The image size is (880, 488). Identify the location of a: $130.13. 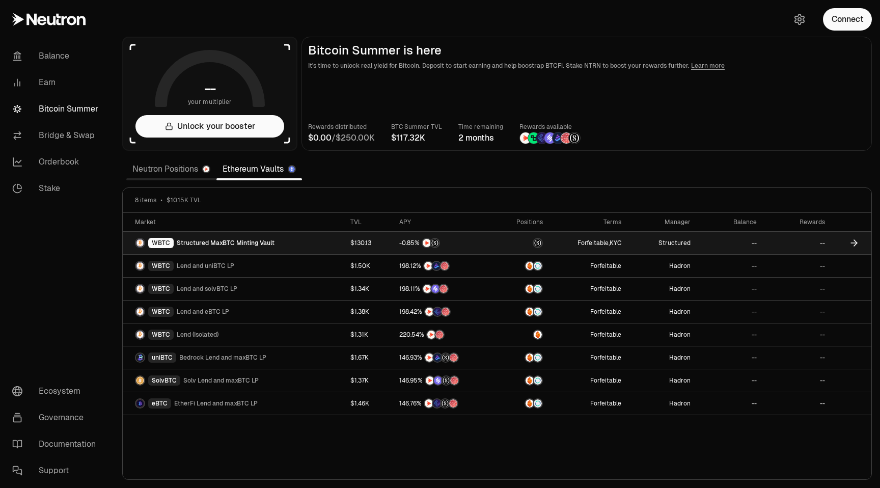
(368, 243).